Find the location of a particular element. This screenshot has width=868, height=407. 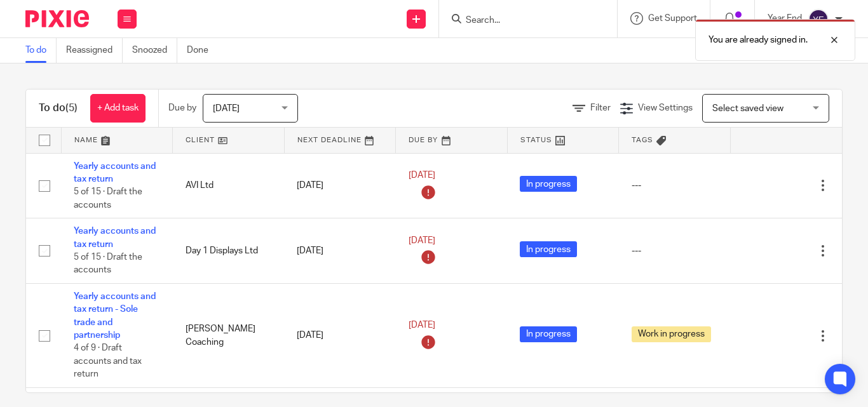

span: Select saved view is located at coordinates (748, 109).